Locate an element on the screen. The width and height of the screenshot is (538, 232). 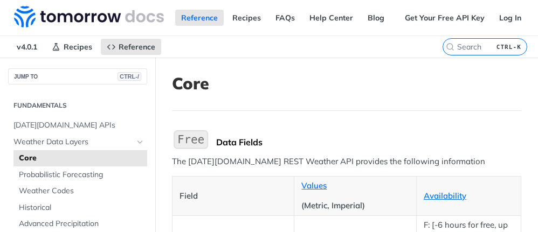
a: Probabilistic Forecasting is located at coordinates (80, 175).